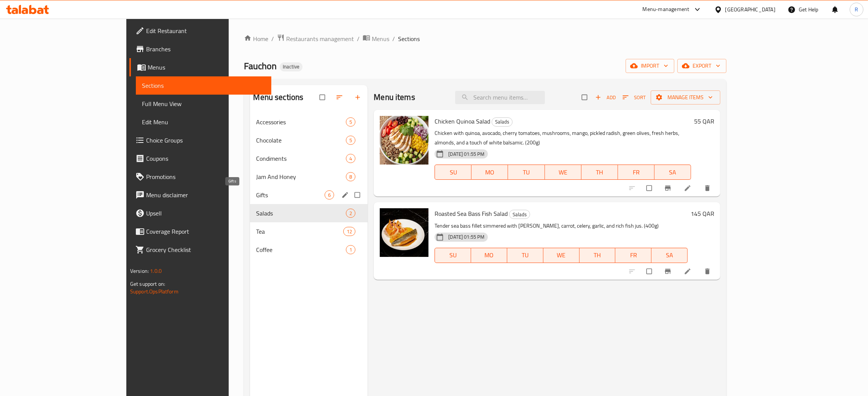 The image size is (868, 396). Describe the element at coordinates (301, 177) in the screenshot. I see `span: Jam And Honey` at that location.